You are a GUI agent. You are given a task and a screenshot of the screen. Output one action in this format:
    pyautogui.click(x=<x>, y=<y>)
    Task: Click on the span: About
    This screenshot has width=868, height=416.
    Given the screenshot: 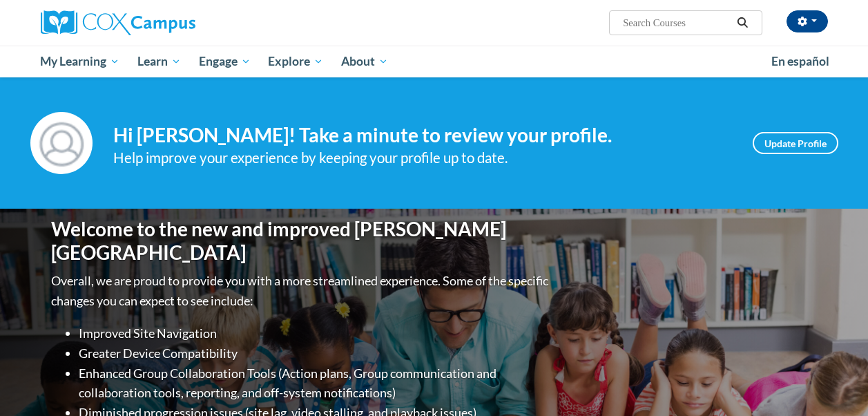 What is the action you would take?
    pyautogui.click(x=365, y=61)
    